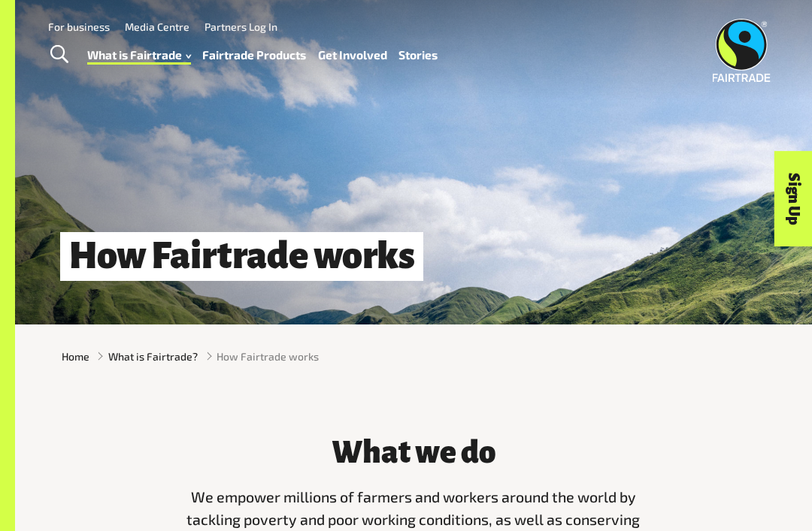 The image size is (812, 531). What do you see at coordinates (741, 50) in the screenshot?
I see `img: Fairtrade Australia New Zealand logo` at bounding box center [741, 50].